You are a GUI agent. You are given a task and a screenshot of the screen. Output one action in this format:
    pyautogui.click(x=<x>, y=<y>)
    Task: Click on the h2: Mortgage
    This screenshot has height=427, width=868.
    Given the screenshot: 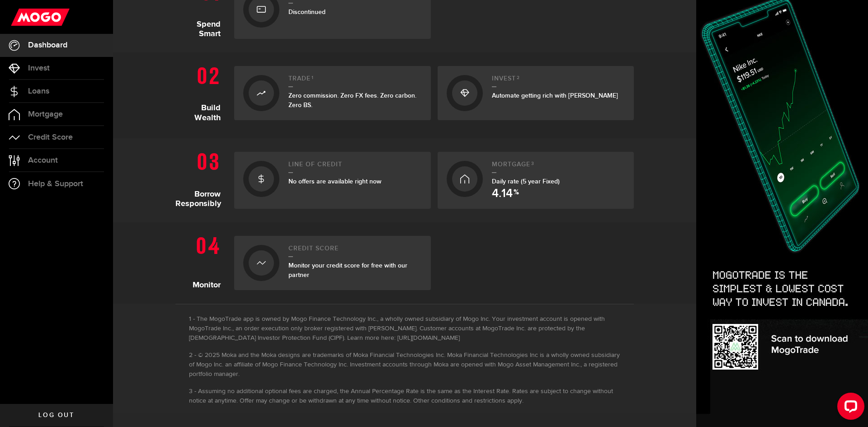 What is the action you would take?
    pyautogui.click(x=558, y=167)
    